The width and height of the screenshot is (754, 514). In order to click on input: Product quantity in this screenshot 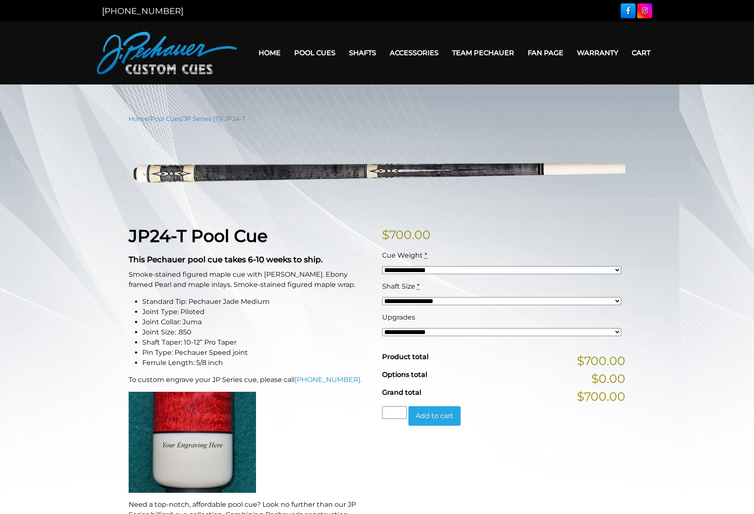, I will do `click(394, 413)`.